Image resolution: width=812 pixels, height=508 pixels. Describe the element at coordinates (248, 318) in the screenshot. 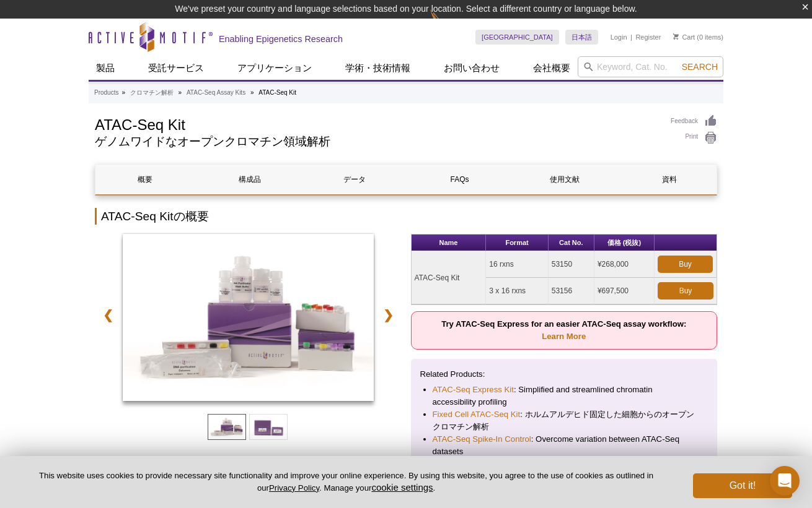

I see `img: ATAC-Seq Kit` at that location.